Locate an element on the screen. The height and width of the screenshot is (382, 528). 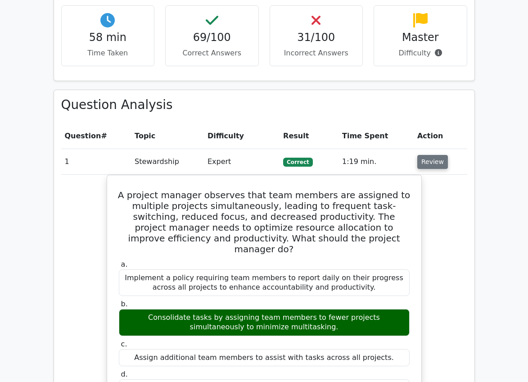
span: Correct is located at coordinates (298, 162).